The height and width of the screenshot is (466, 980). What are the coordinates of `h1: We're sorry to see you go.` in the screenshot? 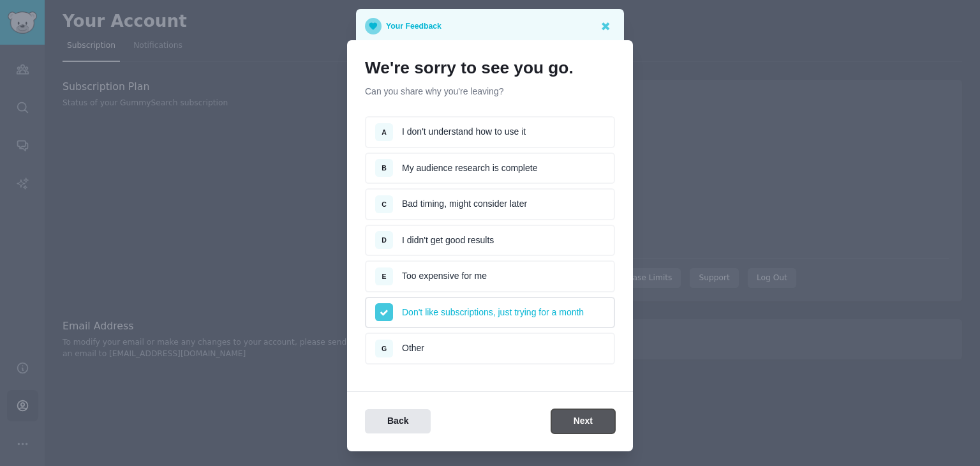 It's located at (490, 69).